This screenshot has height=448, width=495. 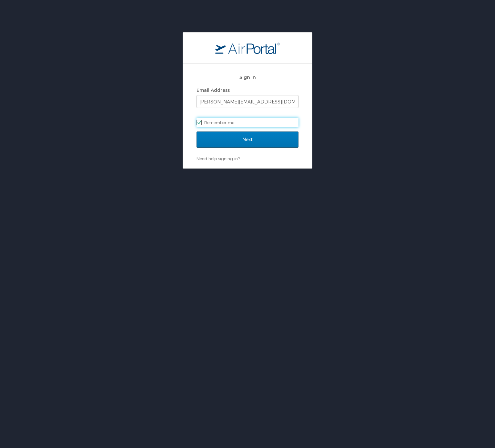 What do you see at coordinates (218, 158) in the screenshot?
I see `a: Need help signing in?` at bounding box center [218, 158].